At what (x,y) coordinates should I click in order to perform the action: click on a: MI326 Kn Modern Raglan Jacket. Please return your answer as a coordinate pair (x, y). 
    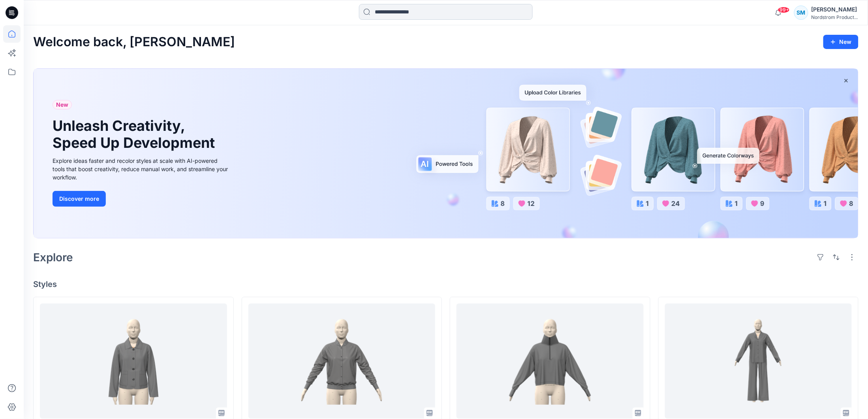
    Looking at the image, I should click on (342, 361).